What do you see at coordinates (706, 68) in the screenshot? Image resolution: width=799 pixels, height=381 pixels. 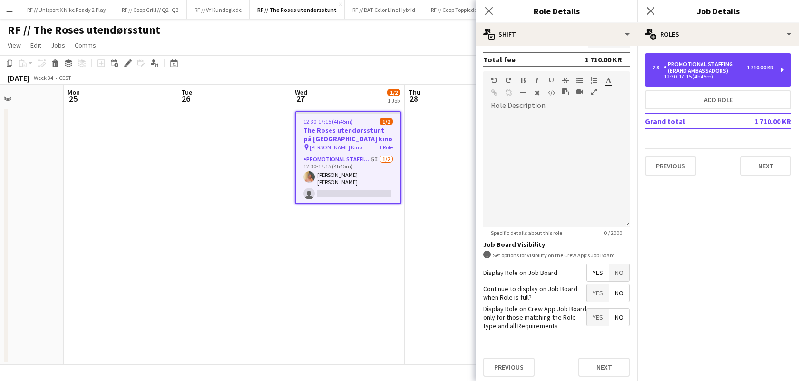 I see `div: Promotional Staffing (Brand Ambassadors)` at bounding box center [706, 68].